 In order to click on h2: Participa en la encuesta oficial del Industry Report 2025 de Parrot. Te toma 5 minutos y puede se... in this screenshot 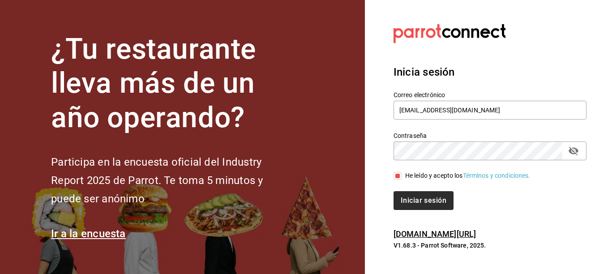, I will do `click(172, 180)`.